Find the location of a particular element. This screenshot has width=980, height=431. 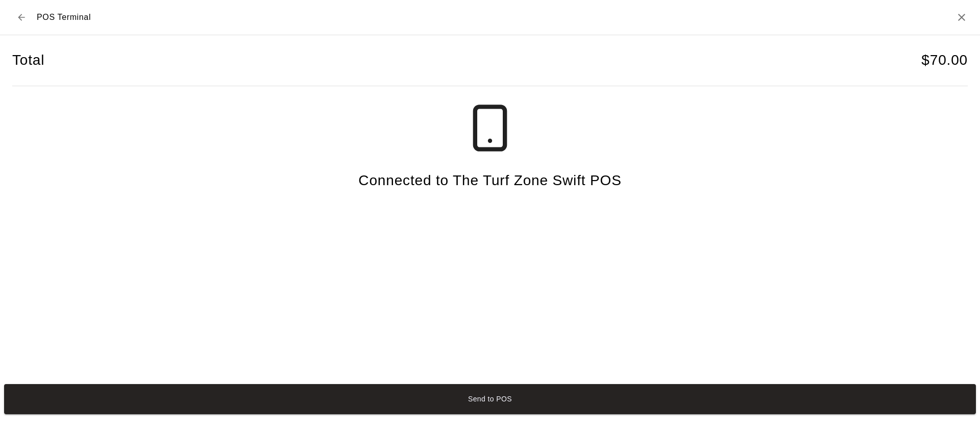

h4: Total is located at coordinates (28, 60).